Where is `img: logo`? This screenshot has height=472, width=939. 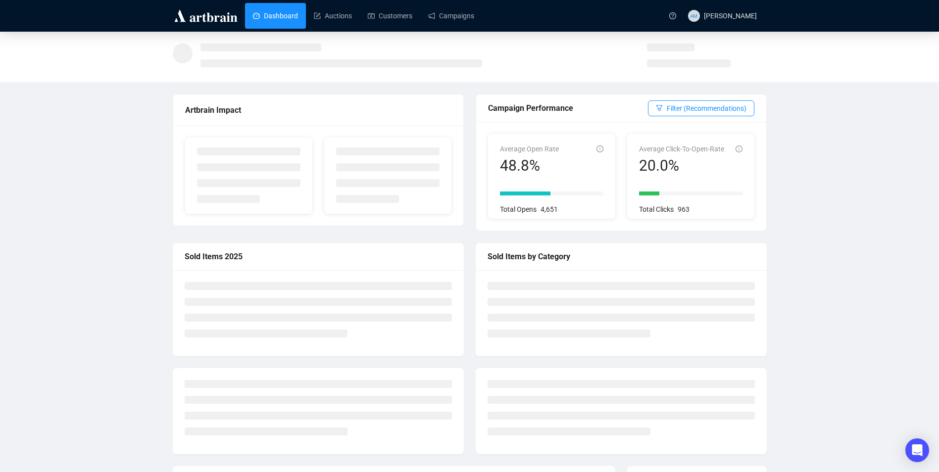
img: logo is located at coordinates (206, 16).